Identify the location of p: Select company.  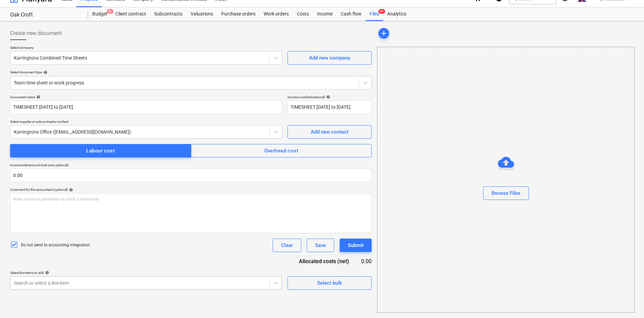
(146, 48).